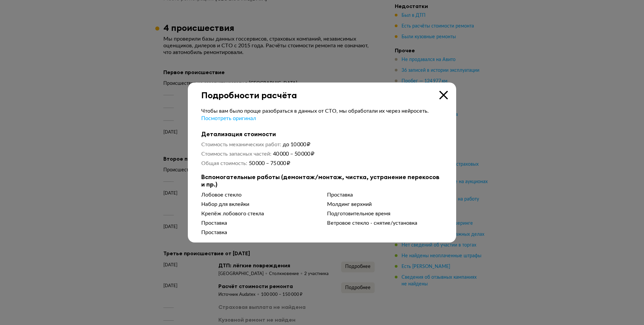  I want to click on div: Молдинг верхний, so click(385, 204).